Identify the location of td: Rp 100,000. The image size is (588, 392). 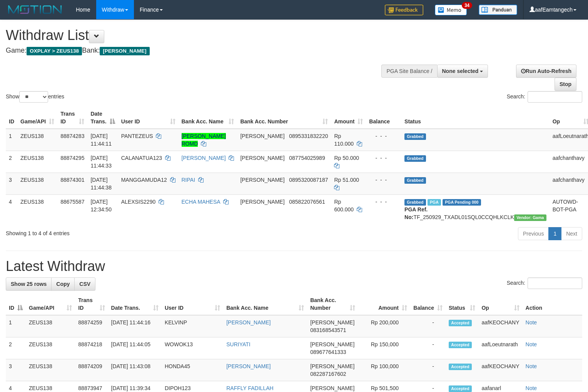
(384, 370).